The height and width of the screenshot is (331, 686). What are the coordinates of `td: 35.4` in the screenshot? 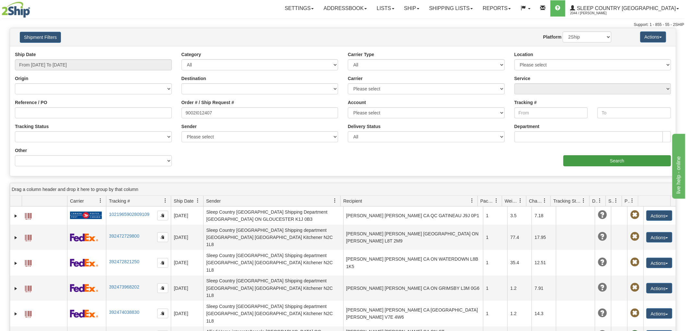 It's located at (519, 263).